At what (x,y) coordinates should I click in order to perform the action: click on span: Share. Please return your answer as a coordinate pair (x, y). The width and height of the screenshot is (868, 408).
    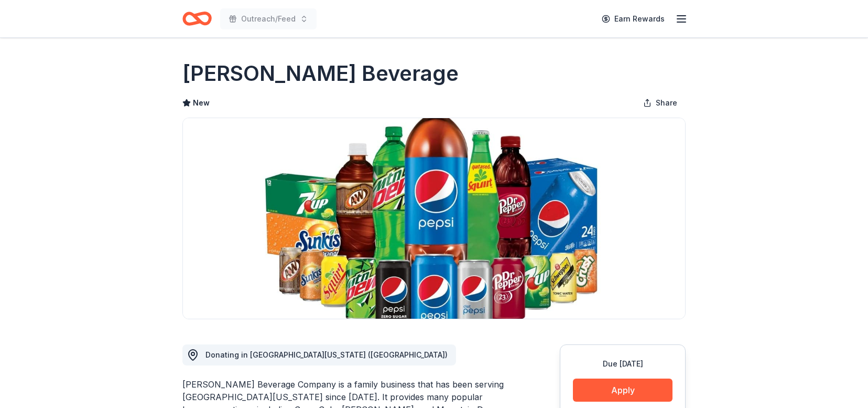
    Looking at the image, I should click on (667, 102).